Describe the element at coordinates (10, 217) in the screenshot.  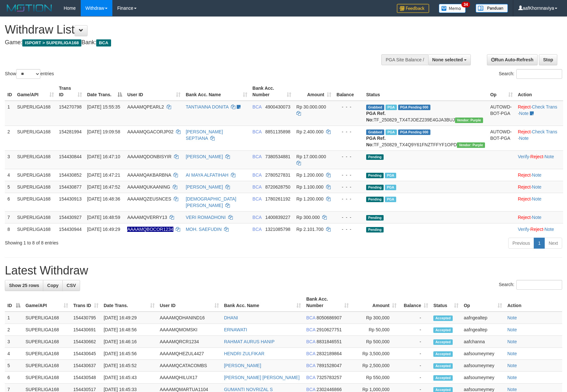
I see `td: 7` at that location.